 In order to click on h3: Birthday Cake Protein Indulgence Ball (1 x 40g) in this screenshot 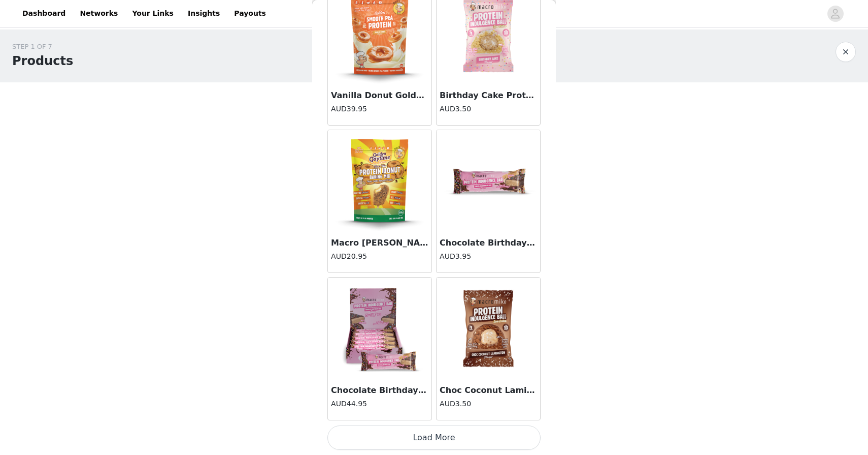, I will do `click(489, 96)`.